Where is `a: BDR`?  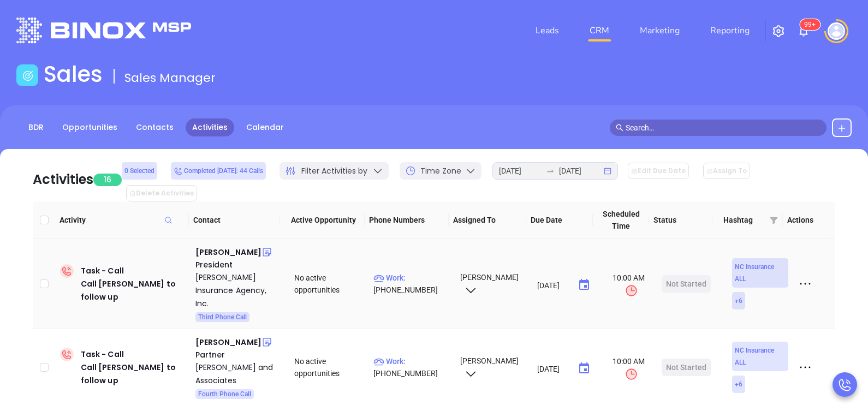 a: BDR is located at coordinates (36, 127).